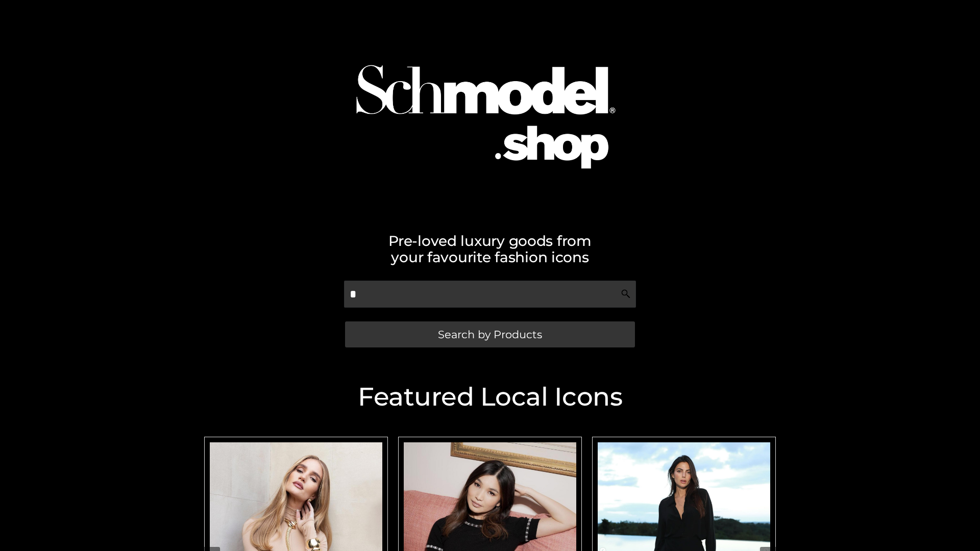 Image resolution: width=980 pixels, height=551 pixels. What do you see at coordinates (490, 334) in the screenshot?
I see `a: Search by Products` at bounding box center [490, 334].